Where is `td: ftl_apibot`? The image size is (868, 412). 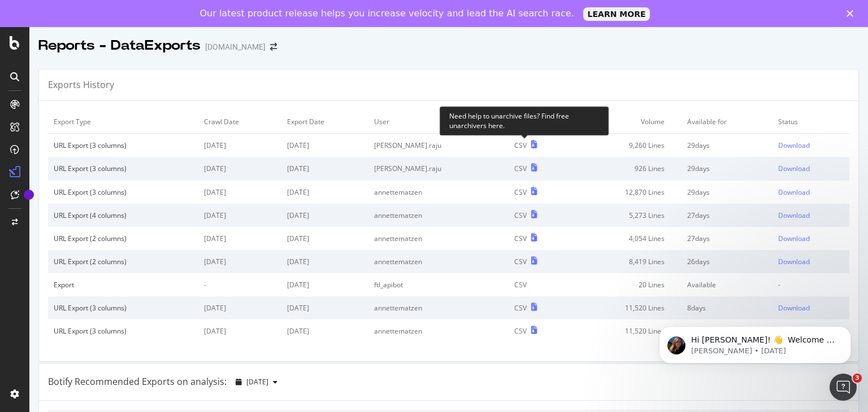
td: ftl_apibot is located at coordinates (438, 284).